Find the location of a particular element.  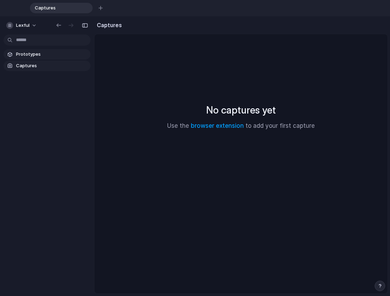

a: browser extension is located at coordinates (217, 126).